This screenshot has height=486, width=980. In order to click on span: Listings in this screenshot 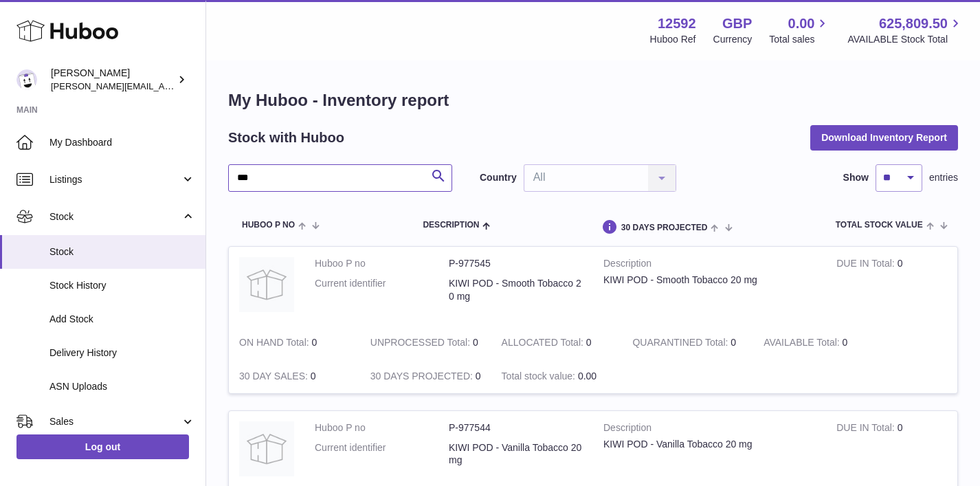, I will do `click(115, 179)`.